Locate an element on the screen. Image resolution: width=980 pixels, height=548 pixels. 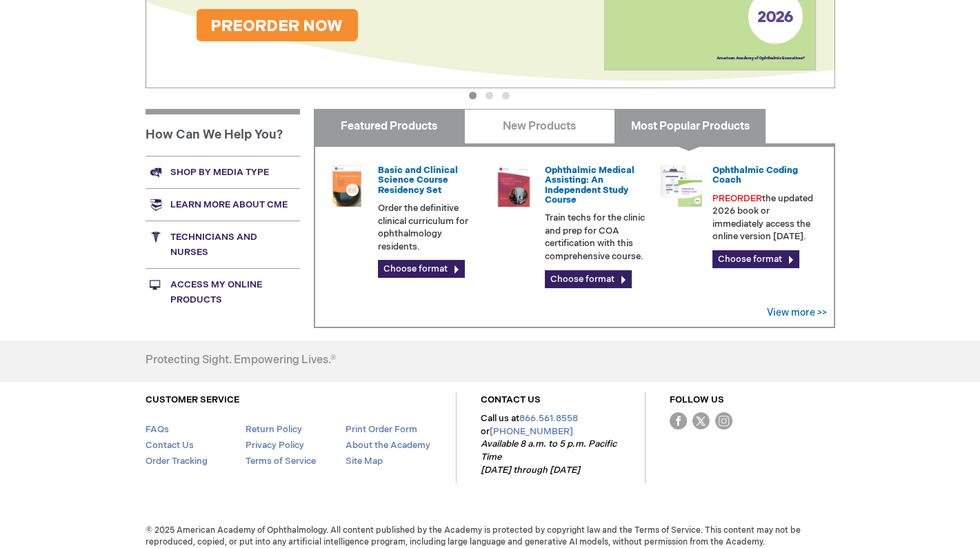
h1: How Can We Help You? is located at coordinates (223, 132).